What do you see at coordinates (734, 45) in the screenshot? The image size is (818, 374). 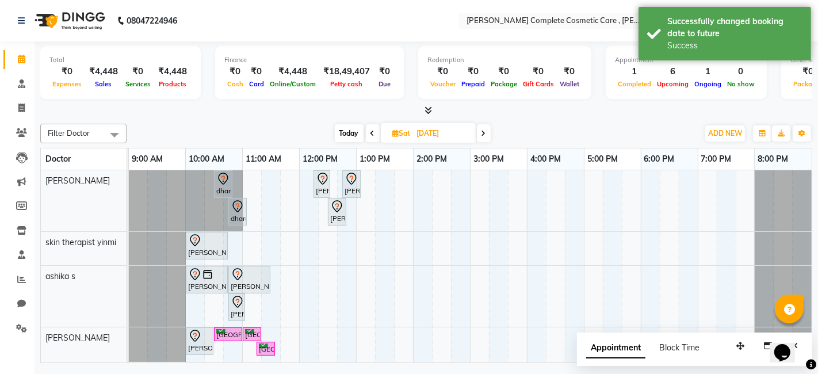 I see `div: Success` at bounding box center [734, 45].